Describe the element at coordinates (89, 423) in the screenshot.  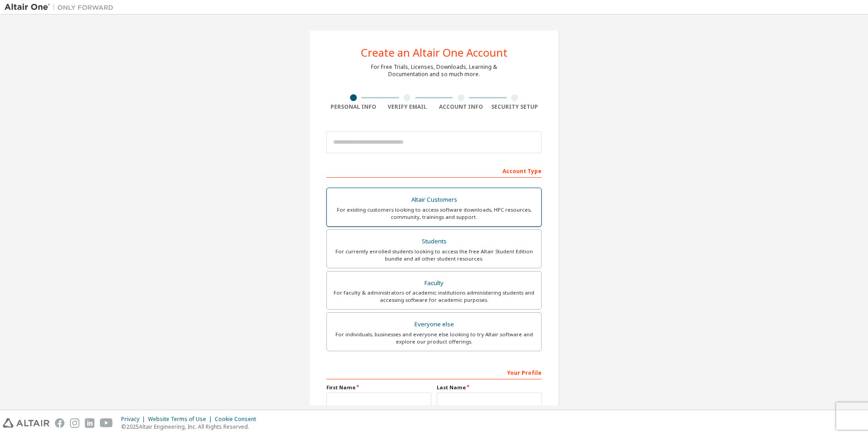
I see `img: linkedin.svg` at that location.